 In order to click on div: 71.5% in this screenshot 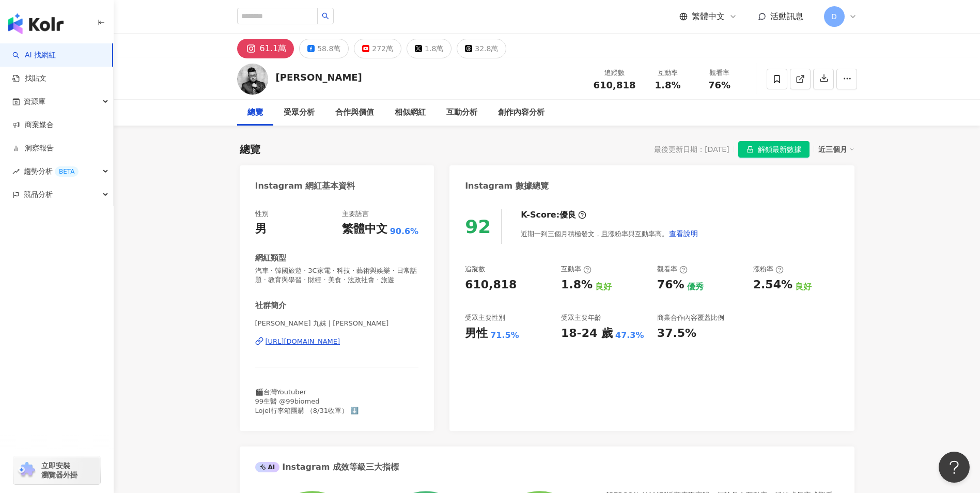, I will do `click(505, 335)`.